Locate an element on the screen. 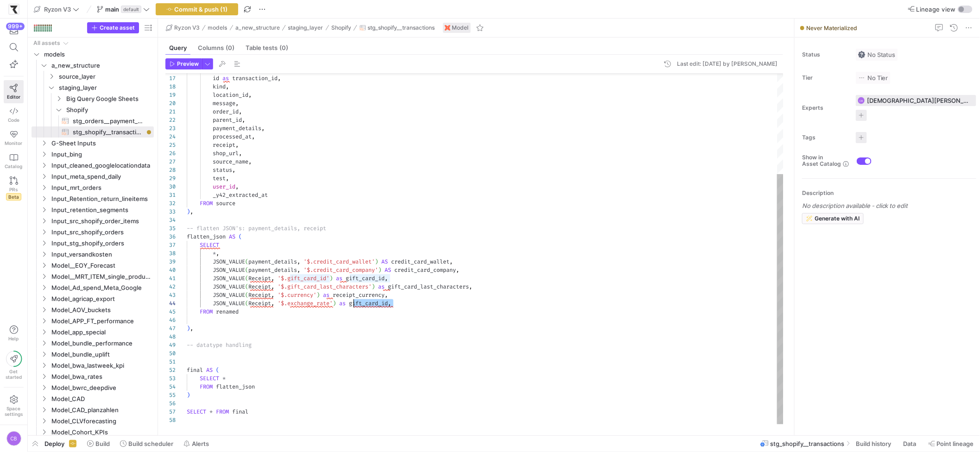 This screenshot has width=980, height=452. div: All assets is located at coordinates (47, 43).